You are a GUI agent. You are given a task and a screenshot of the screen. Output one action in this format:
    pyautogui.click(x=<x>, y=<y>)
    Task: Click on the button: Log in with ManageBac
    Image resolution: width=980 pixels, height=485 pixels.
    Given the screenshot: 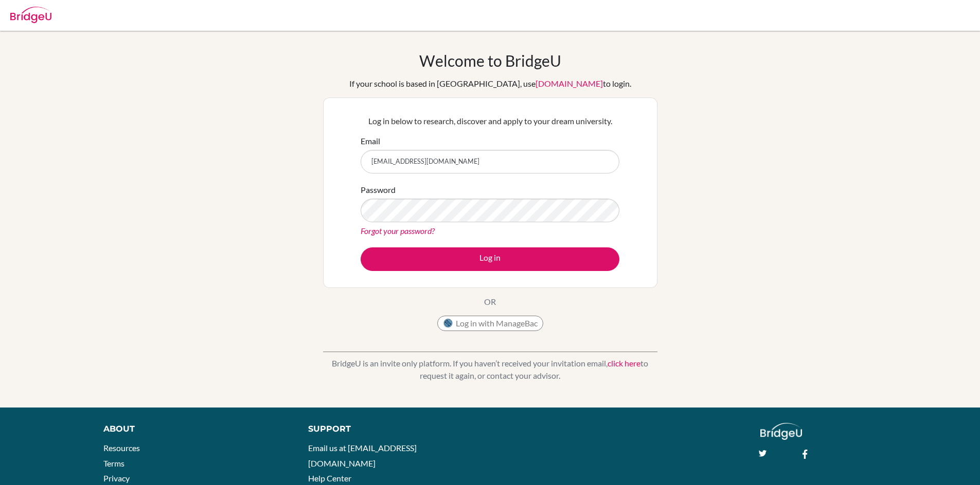 What is the action you would take?
    pyautogui.click(x=490, y=324)
    